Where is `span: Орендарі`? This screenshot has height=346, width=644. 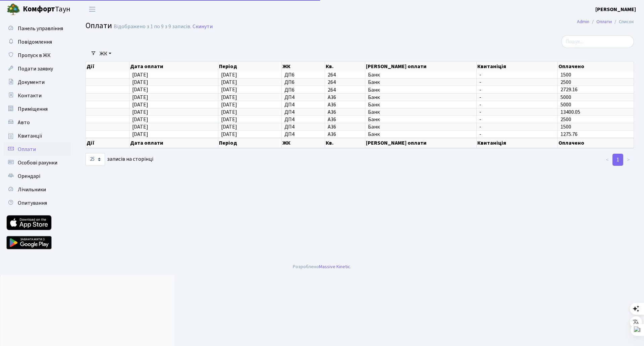 span: Орендарі is located at coordinates (29, 176).